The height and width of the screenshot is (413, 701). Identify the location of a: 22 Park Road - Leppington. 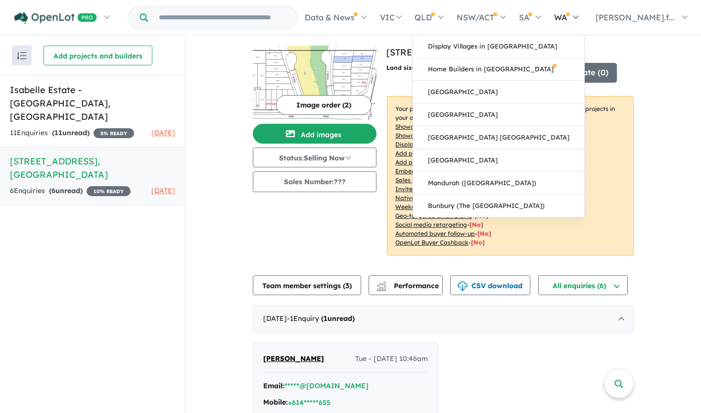
(315, 83).